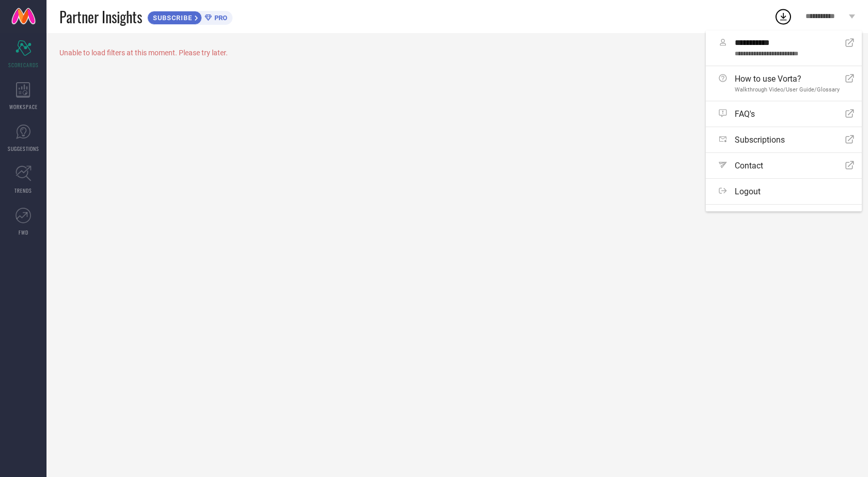 The image size is (868, 477). What do you see at coordinates (23, 148) in the screenshot?
I see `span: SUGGESTIONS` at bounding box center [23, 148].